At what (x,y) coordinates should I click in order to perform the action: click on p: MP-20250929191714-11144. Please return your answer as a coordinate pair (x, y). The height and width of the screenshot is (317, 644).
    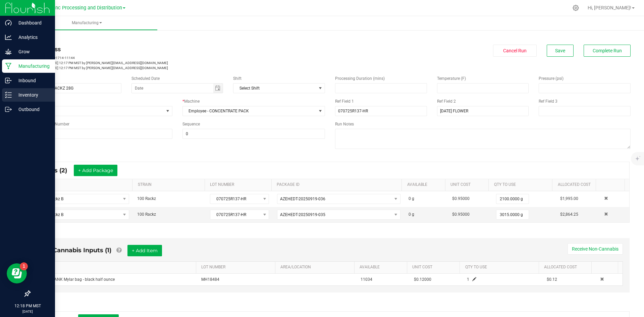
    Looking at the image, I should click on (177, 58).